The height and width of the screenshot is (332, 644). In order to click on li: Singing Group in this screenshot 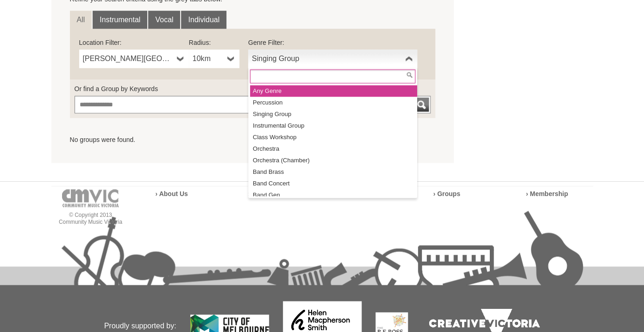, I will do `click(333, 114)`.